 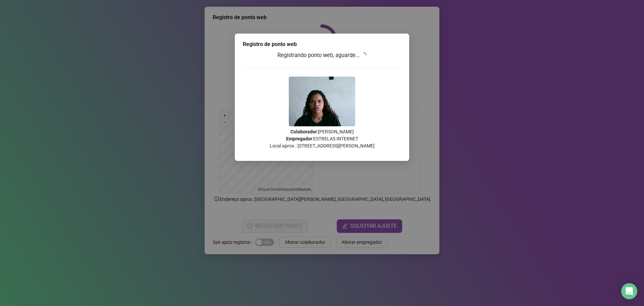 I want to click on div: Open Intercom Messenger, so click(x=629, y=291).